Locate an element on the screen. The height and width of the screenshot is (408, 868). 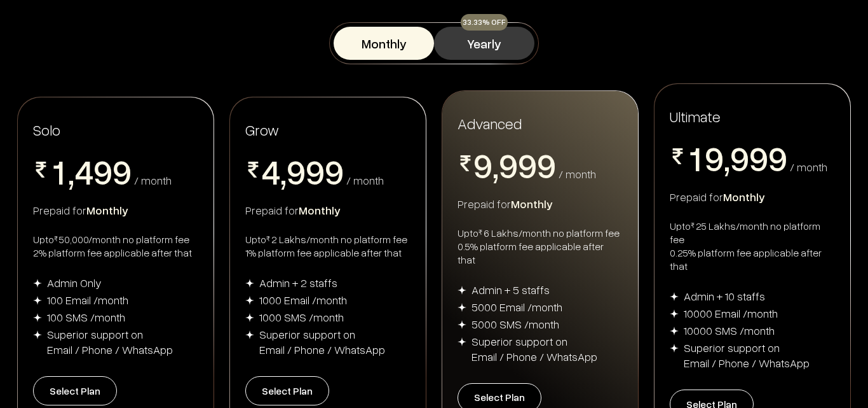
div: 1000 Email /month is located at coordinates (303, 300).